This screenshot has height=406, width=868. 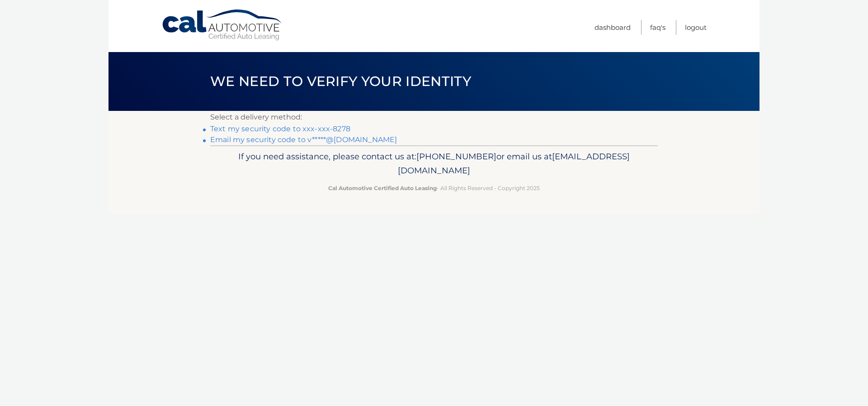 What do you see at coordinates (613, 27) in the screenshot?
I see `a: Dashboard` at bounding box center [613, 27].